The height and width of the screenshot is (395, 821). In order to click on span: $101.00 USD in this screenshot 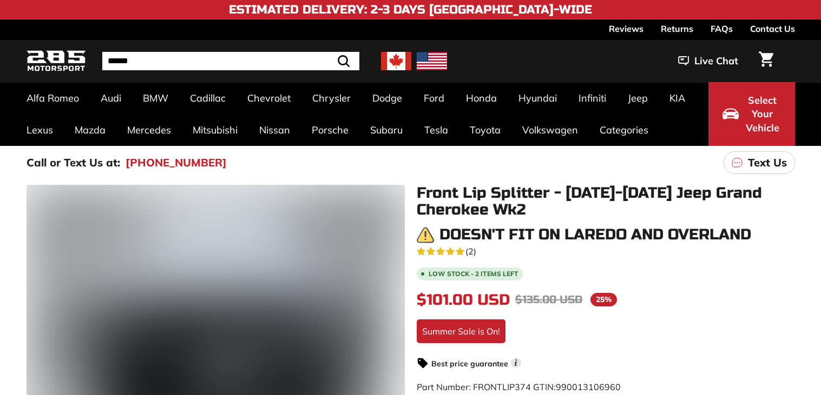, I will do `click(463, 300)`.